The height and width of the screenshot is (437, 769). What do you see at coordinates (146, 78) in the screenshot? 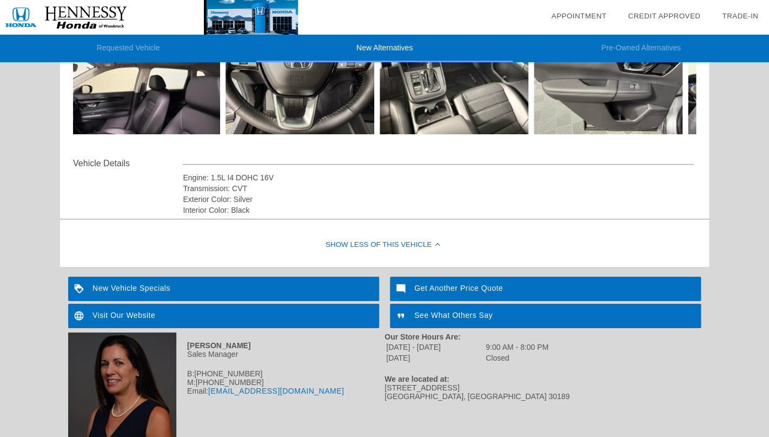
I see `img: 6ff3a428-b0f7-4647-b181-5a52753f257f.jpeg` at bounding box center [146, 78].